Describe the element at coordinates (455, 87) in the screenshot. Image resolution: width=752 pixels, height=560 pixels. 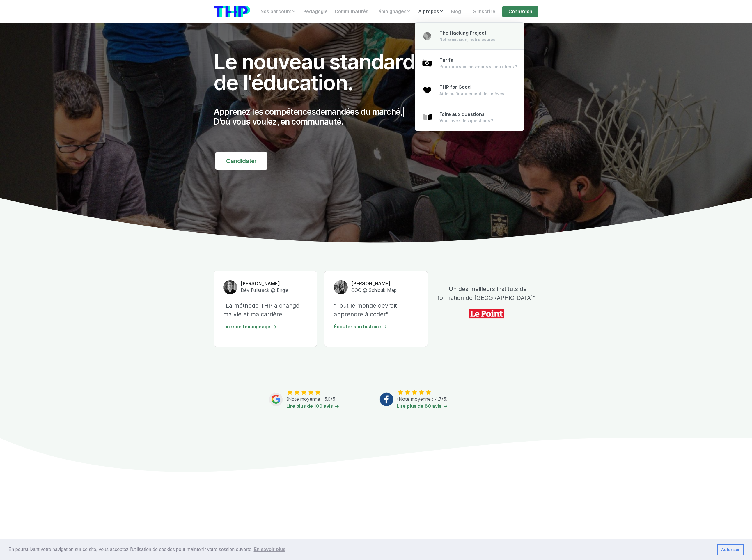
I see `span: THP for Good` at that location.